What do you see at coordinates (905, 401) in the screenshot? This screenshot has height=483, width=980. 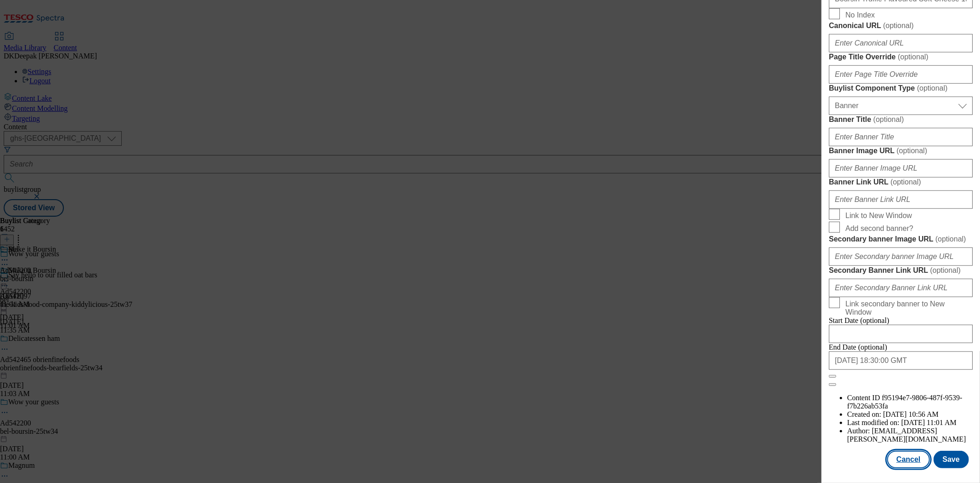 I see `span: f95194e7-9806-487f-9539-f7b226ab53fa` at bounding box center [905, 401].